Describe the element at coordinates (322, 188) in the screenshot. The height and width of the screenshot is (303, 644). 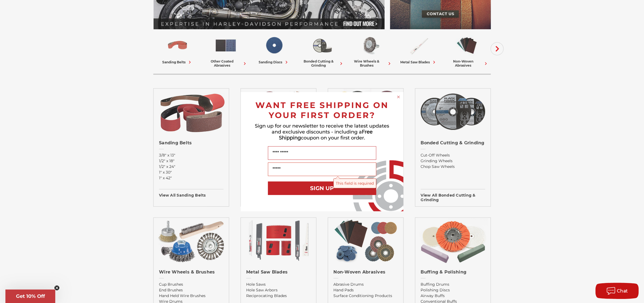
I see `button: SIGN UP` at that location.